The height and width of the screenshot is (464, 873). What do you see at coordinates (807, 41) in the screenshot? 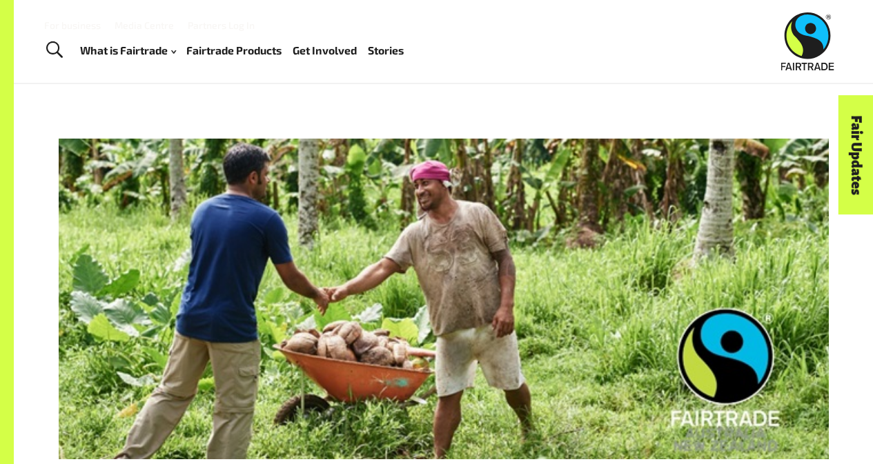
I see `img: Fairtrade Australia New Zealand logo` at bounding box center [807, 41].